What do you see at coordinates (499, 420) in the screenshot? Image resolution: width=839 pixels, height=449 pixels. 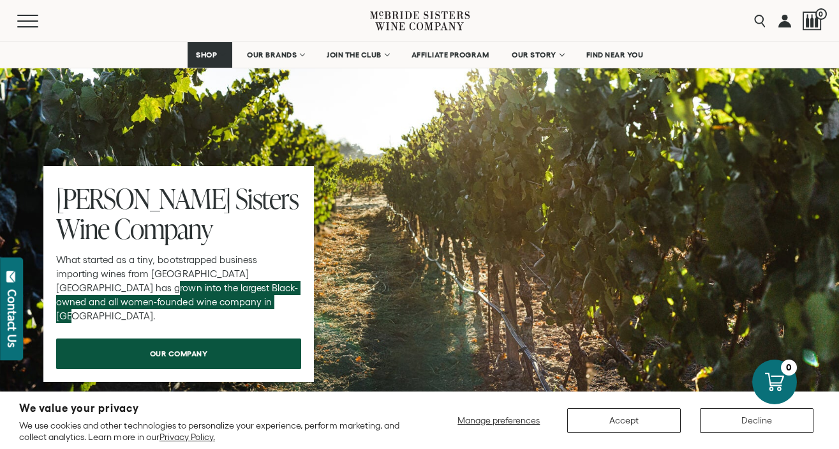 I see `button: Manage preferences` at bounding box center [499, 420].